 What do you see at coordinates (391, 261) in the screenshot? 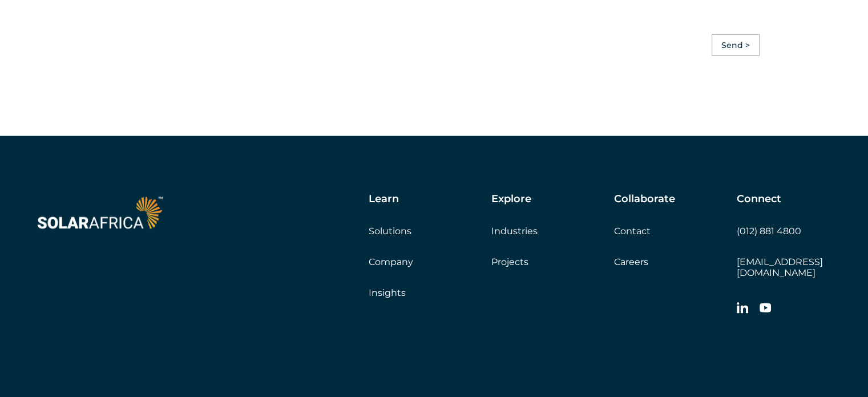
I see `a: Company` at bounding box center [391, 261].